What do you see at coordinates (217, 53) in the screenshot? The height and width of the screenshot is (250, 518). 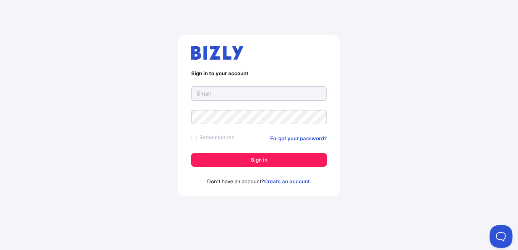 I see `img: bizly_logo.svg` at bounding box center [217, 53].